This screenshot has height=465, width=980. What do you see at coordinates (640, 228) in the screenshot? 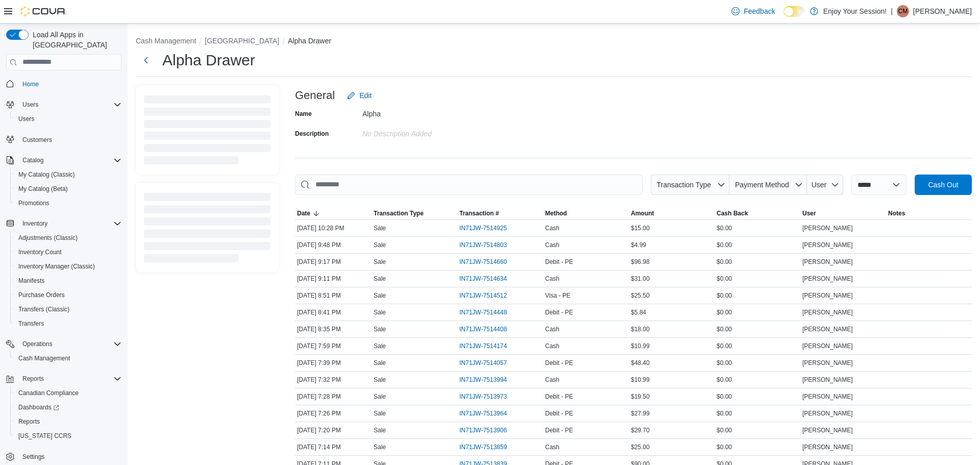
I see `span: $15.00` at bounding box center [640, 228].